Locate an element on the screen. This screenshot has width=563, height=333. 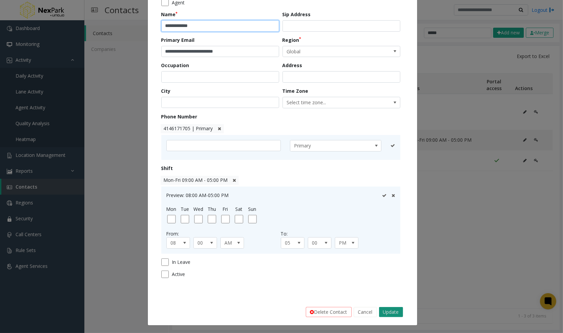
span: Primary is located at coordinates (327, 146).